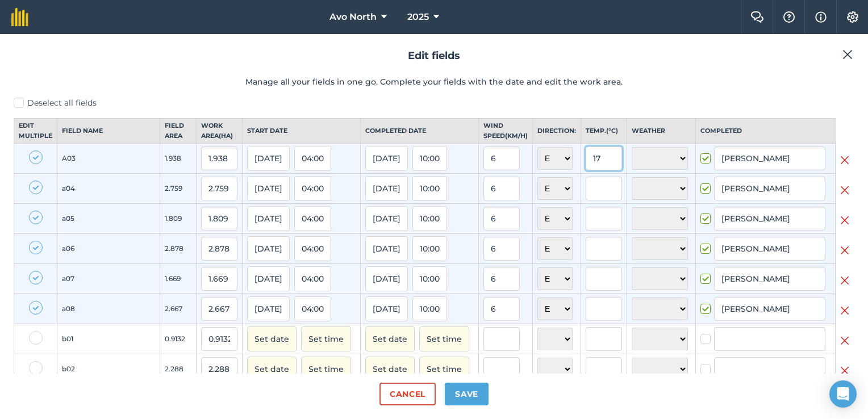 The width and height of the screenshot is (868, 419). I want to click on th: Work area ( Ha ), so click(219, 132).